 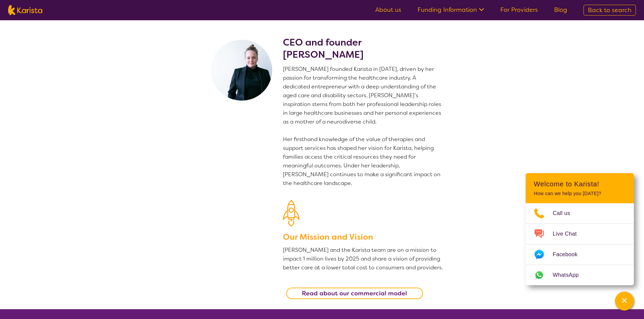 What do you see at coordinates (354, 293) in the screenshot?
I see `b: Read about our commercial model` at bounding box center [354, 293].